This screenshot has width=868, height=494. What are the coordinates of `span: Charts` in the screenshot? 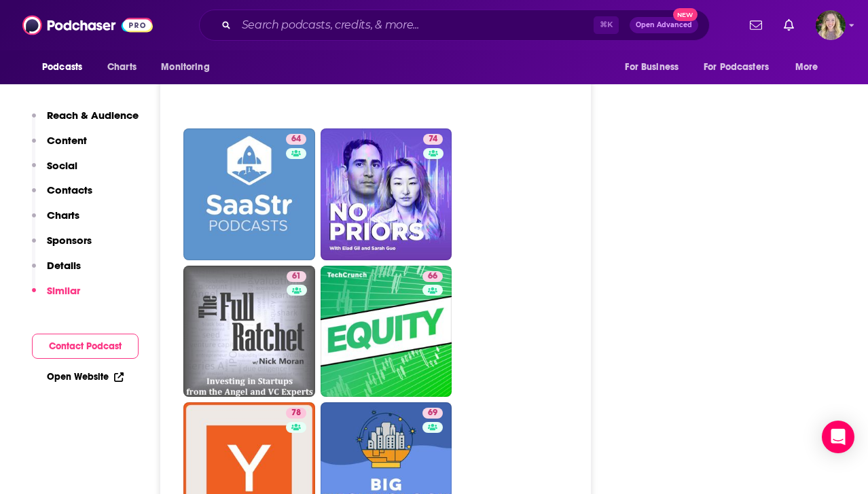 It's located at (122, 67).